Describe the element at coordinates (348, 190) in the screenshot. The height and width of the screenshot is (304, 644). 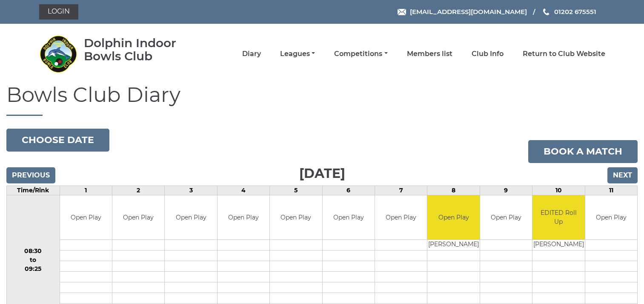
I see `td: 6` at that location.